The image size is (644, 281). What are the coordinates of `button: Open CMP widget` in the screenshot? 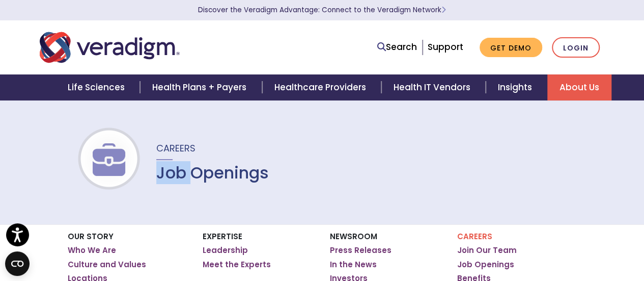 It's located at (17, 264).